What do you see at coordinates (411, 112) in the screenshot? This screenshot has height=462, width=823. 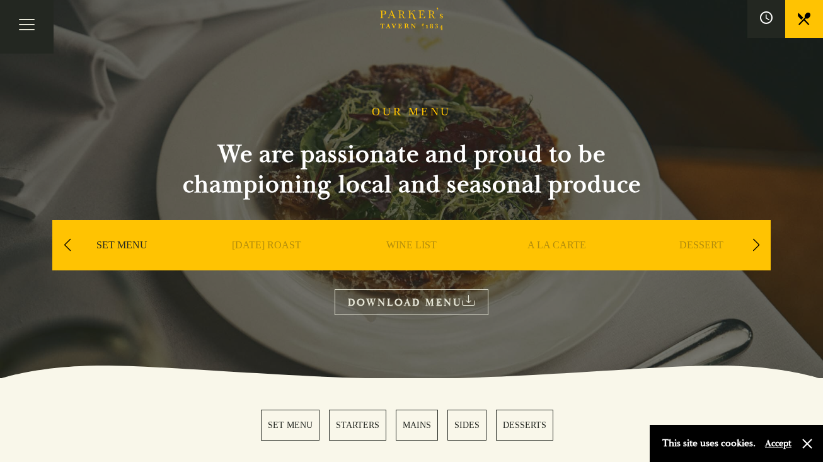 I see `h1: OUR MENU` at bounding box center [411, 112].